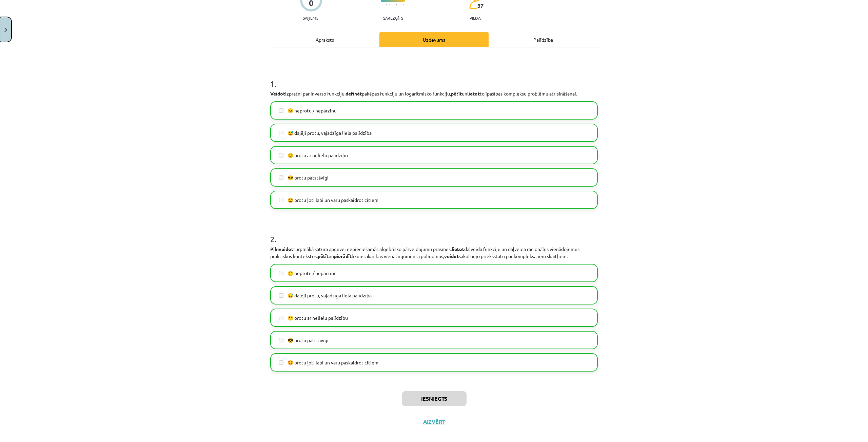 Image resolution: width=868 pixels, height=442 pixels. What do you see at coordinates (343, 257) in the screenshot?
I see `b: pierādīt` at bounding box center [343, 257].